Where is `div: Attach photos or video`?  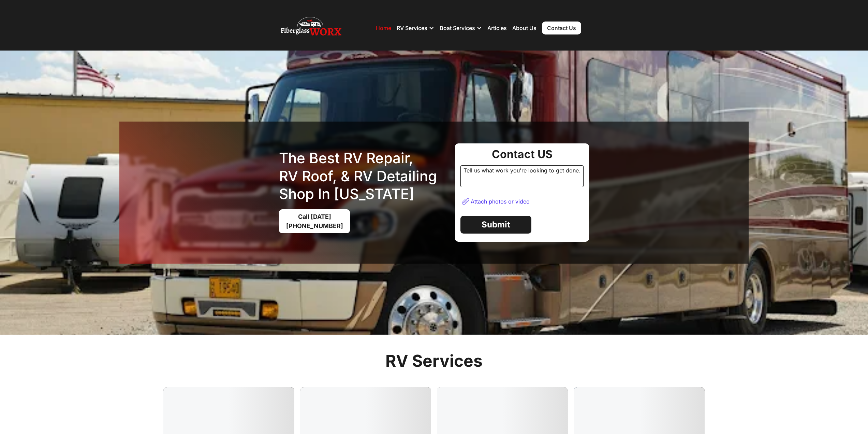 div: Attach photos or video is located at coordinates (500, 201).